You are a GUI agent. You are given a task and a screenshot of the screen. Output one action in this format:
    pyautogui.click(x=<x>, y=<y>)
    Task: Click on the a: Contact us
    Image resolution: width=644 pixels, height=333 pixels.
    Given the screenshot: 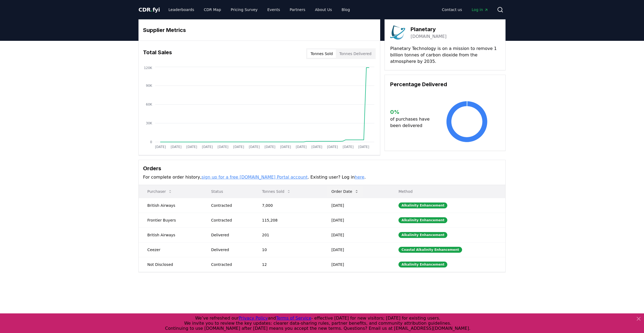 What is the action you would take?
    pyautogui.click(x=452, y=10)
    